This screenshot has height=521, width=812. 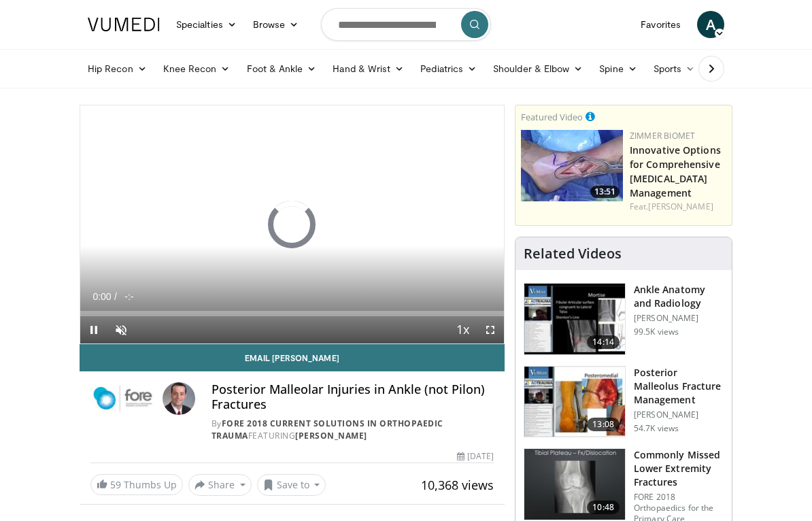 I want to click on h3: Posterior Malleolus Fracture Management, so click(x=679, y=387).